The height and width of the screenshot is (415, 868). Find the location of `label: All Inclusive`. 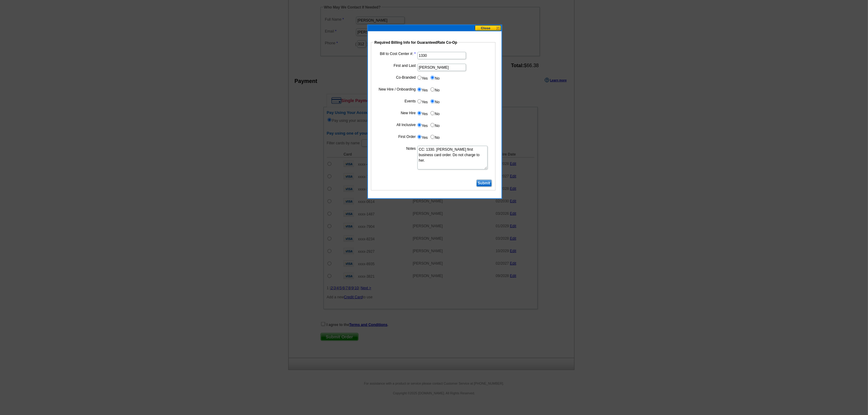

label: All Inclusive is located at coordinates (395, 125).